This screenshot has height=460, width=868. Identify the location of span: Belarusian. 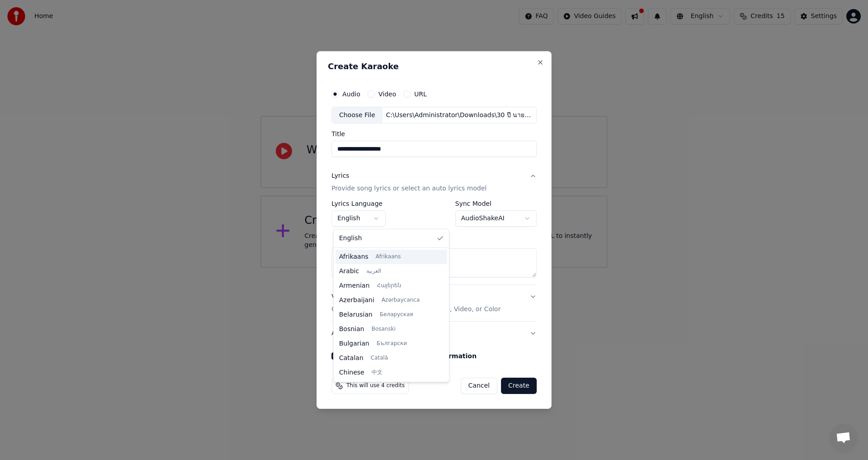
(356, 314).